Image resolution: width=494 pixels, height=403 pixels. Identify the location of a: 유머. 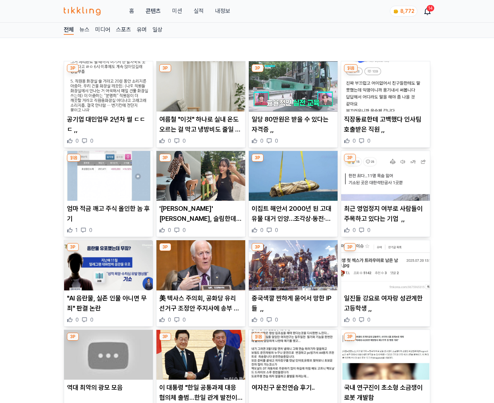
(142, 30).